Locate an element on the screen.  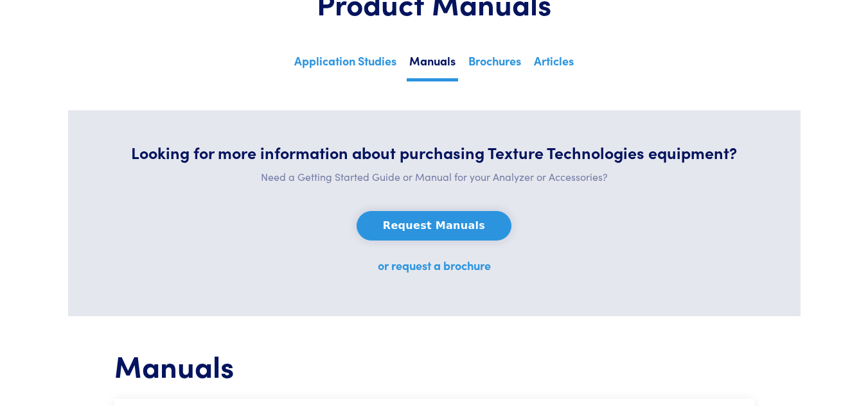
button: Request Manuals is located at coordinates (434, 226).